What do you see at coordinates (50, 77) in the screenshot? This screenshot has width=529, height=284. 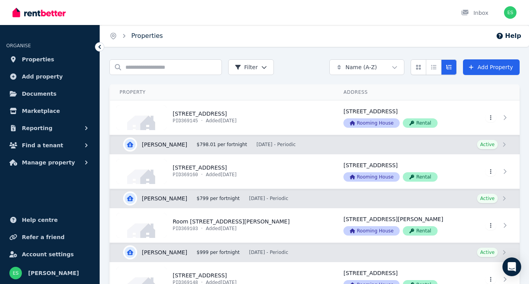 I see `a: Add property` at bounding box center [50, 77].